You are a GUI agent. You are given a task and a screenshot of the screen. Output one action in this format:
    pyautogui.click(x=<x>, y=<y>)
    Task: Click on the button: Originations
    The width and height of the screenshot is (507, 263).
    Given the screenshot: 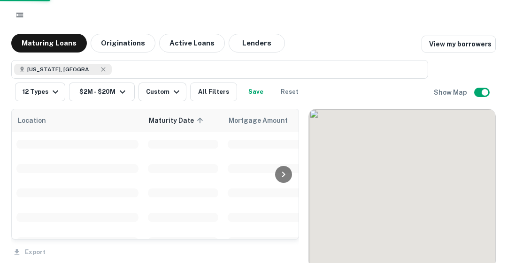 What is the action you would take?
    pyautogui.click(x=123, y=43)
    